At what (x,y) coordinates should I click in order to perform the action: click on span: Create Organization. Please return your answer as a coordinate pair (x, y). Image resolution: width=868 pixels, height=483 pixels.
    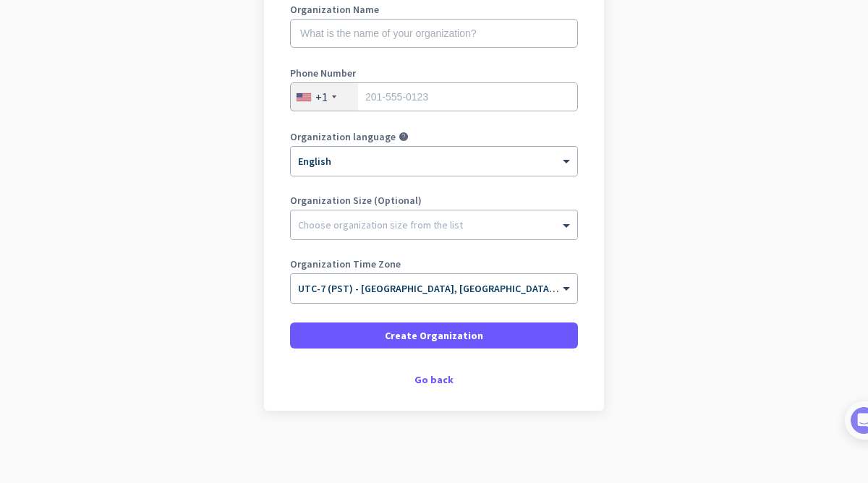
    Looking at the image, I should click on (434, 336).